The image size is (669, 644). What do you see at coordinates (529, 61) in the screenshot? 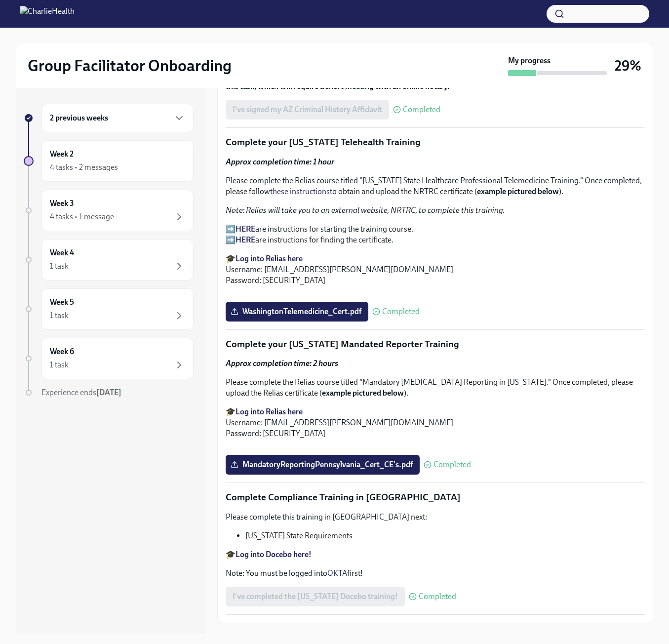
I see `strong: My progress` at bounding box center [529, 61].